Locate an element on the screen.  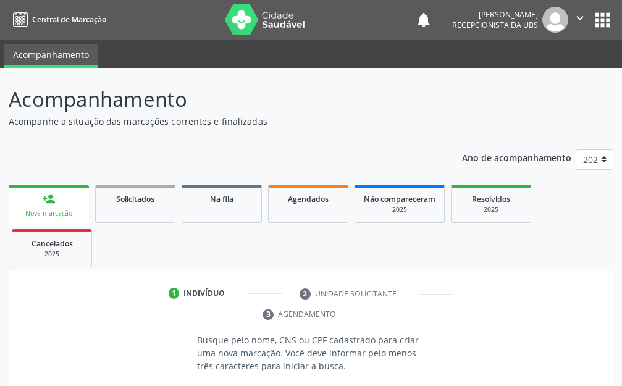
span: Recepcionista da UBS is located at coordinates (495, 25).